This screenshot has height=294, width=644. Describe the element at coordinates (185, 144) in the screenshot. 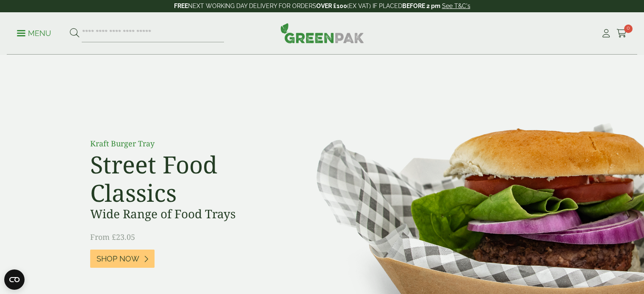

I see `p: Kraft Burger Tray` at that location.